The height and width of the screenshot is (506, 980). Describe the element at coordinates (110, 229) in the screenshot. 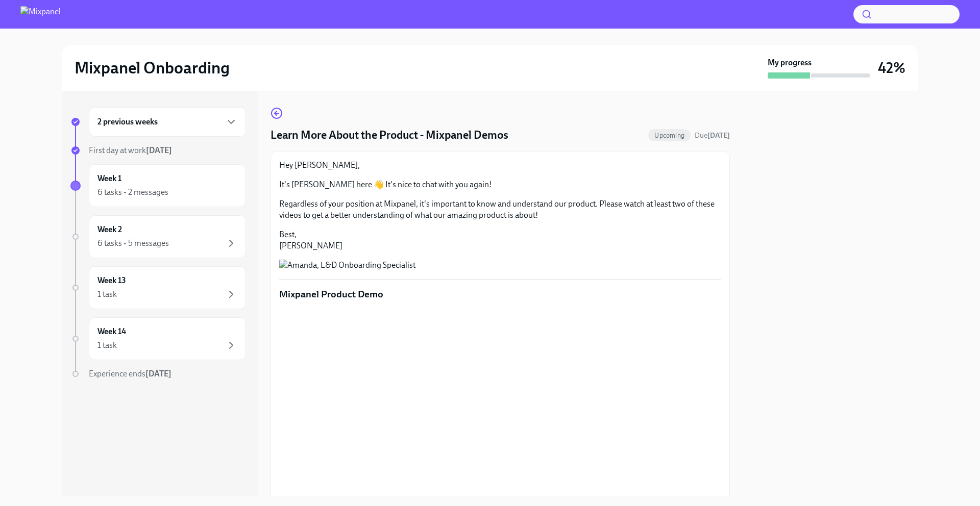

I see `h6: Week 2` at that location.